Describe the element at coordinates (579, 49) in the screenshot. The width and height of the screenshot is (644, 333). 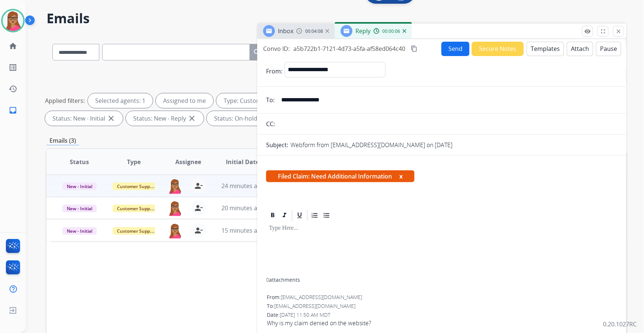
I see `button: Attach` at that location.